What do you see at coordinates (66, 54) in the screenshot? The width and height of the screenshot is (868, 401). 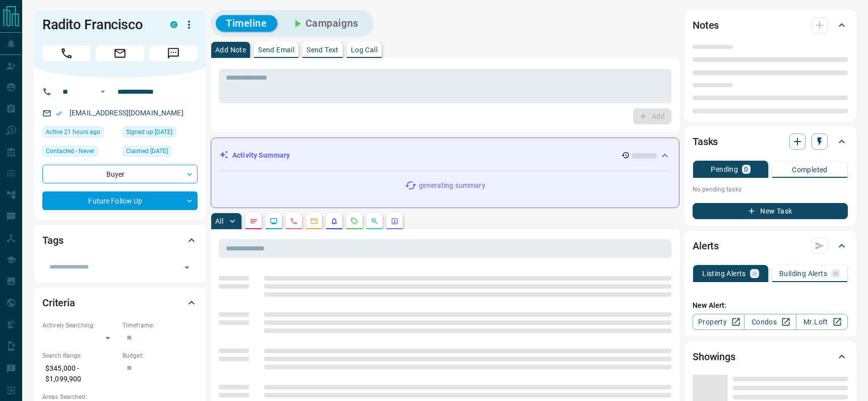 I see `span: Call` at bounding box center [66, 54].